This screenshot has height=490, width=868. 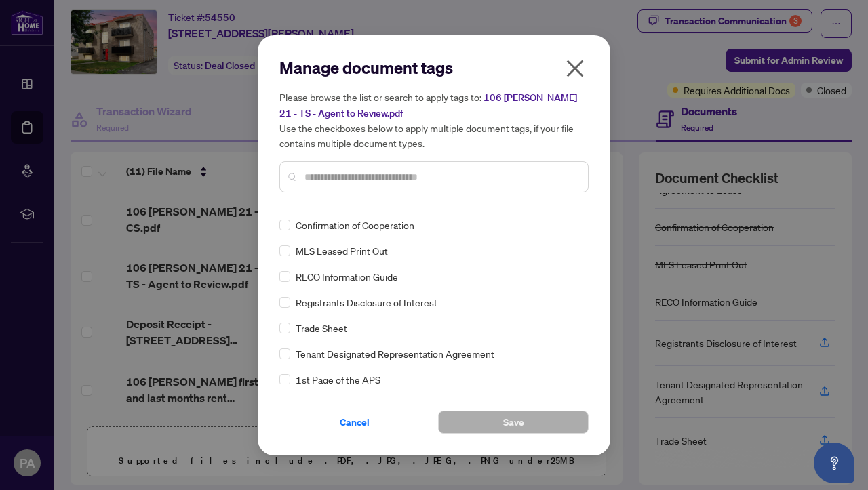 What do you see at coordinates (354, 423) in the screenshot?
I see `button: Cancel` at bounding box center [354, 423].